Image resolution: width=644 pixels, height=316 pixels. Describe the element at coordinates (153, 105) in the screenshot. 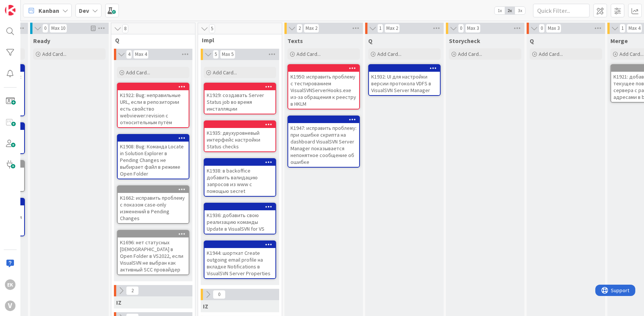

I see `a: K1922: Bug: неправильные URL, если в репозитории есть свойство webviewer:revision с относительным...` at that location.